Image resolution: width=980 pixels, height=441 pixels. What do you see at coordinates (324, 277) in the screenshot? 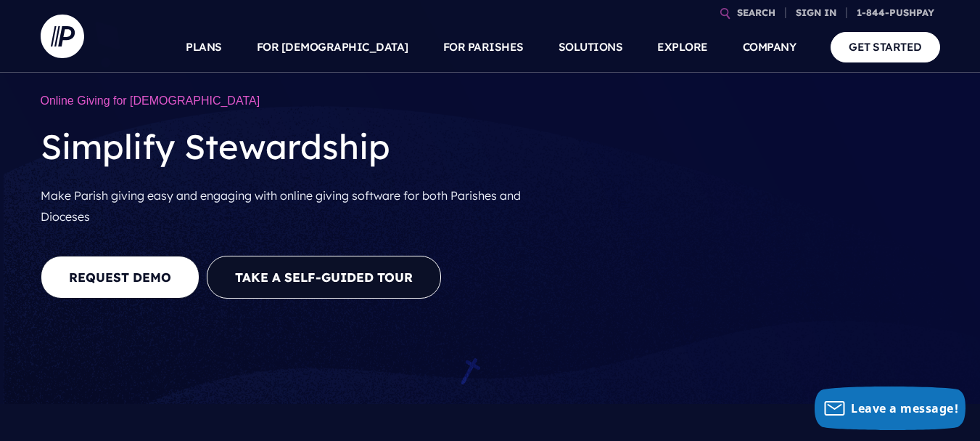
I see `button: Take a Self-guided Tour` at bounding box center [324, 277].